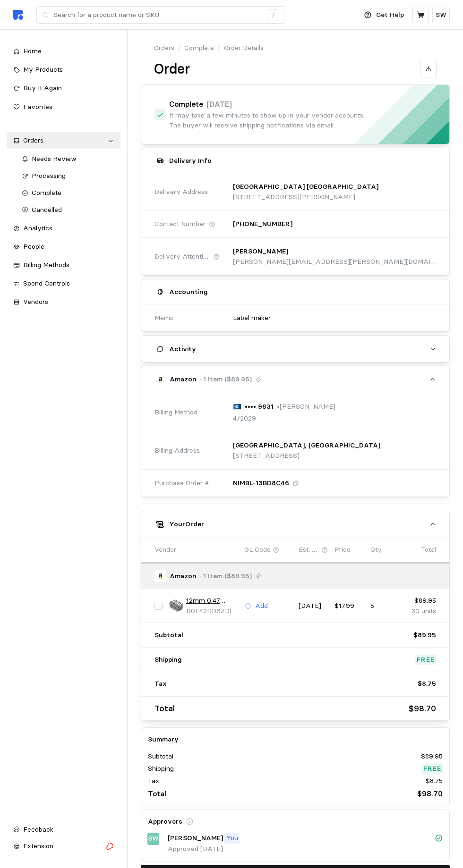  Describe the element at coordinates (257, 550) in the screenshot. I see `p: GL Code` at that location.